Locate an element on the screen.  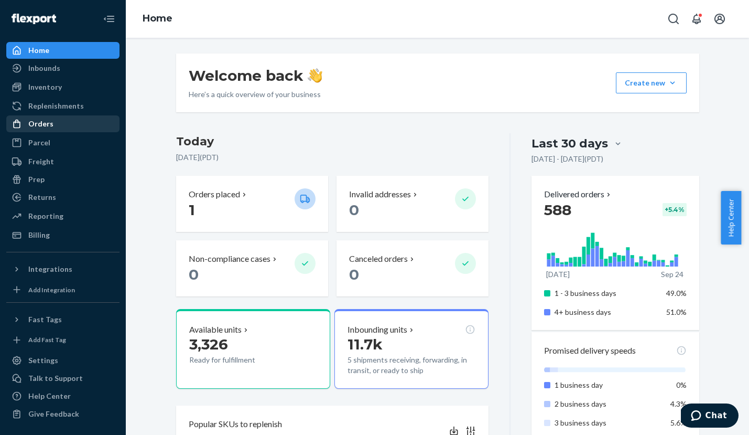
div: Inbounds is located at coordinates (44, 68).